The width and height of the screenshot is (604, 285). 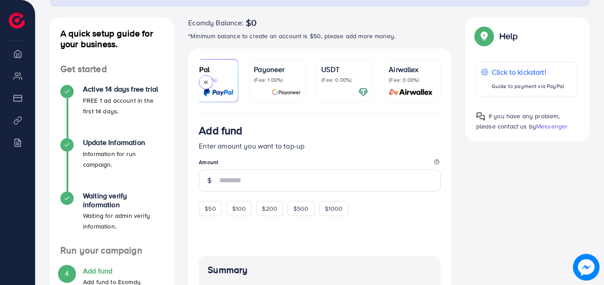 I want to click on img: logo, so click(x=17, y=20).